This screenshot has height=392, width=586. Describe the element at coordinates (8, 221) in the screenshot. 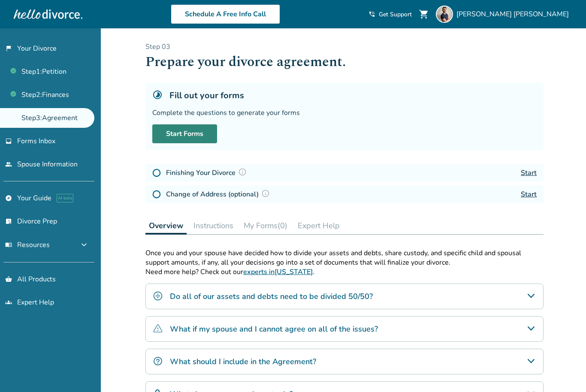

I see `span: list_alt_check` at that location.